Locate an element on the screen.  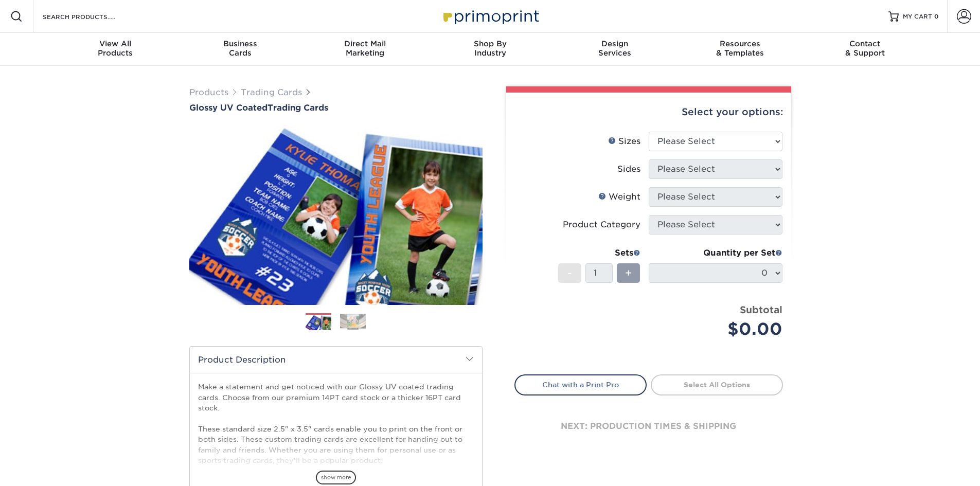
div: Marketing is located at coordinates (364, 49).